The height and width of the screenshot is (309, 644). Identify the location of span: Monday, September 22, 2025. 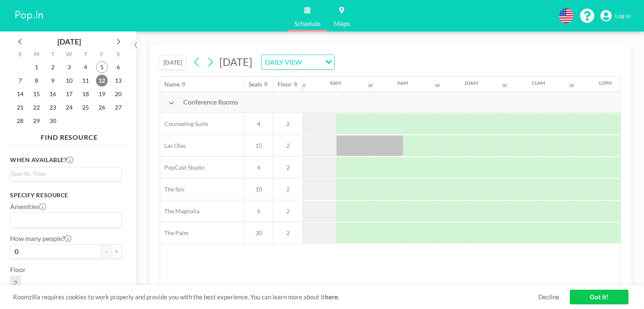
(37, 107).